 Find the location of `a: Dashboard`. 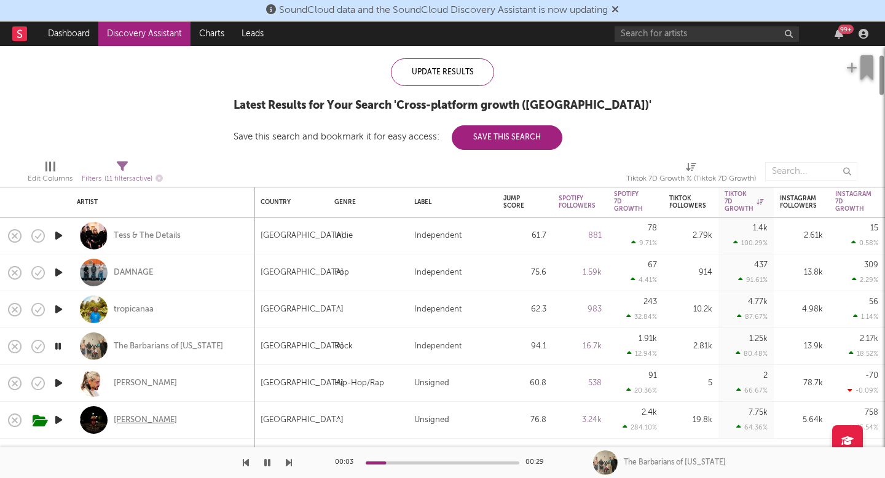

a: Dashboard is located at coordinates (69, 34).